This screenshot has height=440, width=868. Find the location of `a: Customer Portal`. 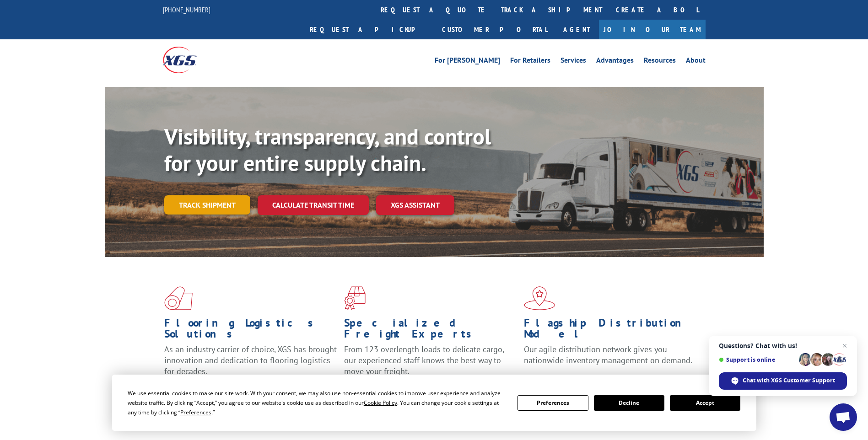

a: Customer Portal is located at coordinates (495, 29).